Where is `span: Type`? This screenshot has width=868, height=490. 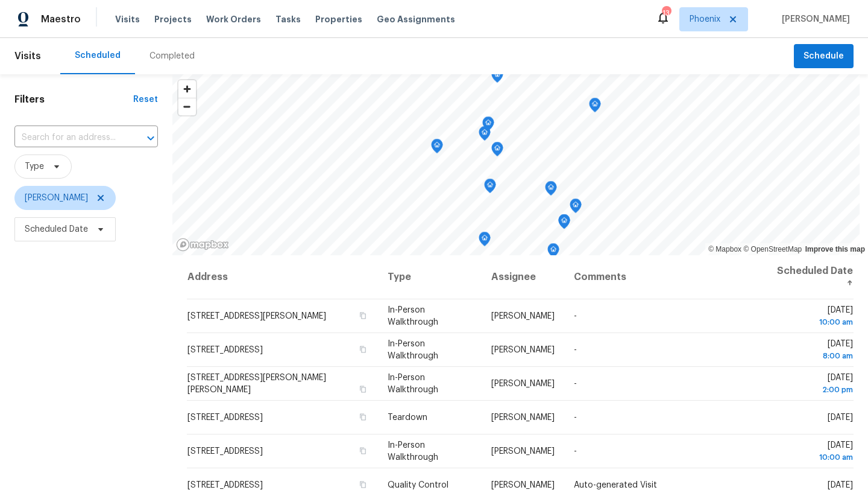
span: Type is located at coordinates (34, 166).